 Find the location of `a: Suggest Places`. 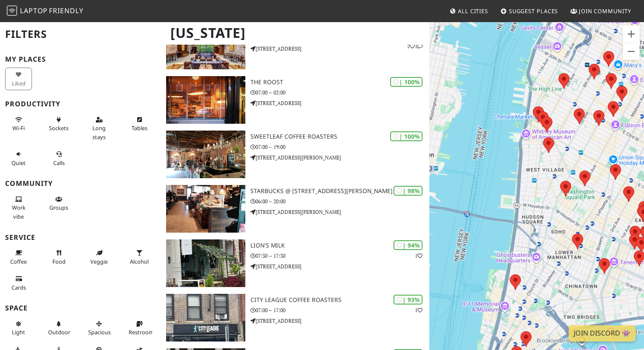

a: Suggest Places is located at coordinates (530, 11).